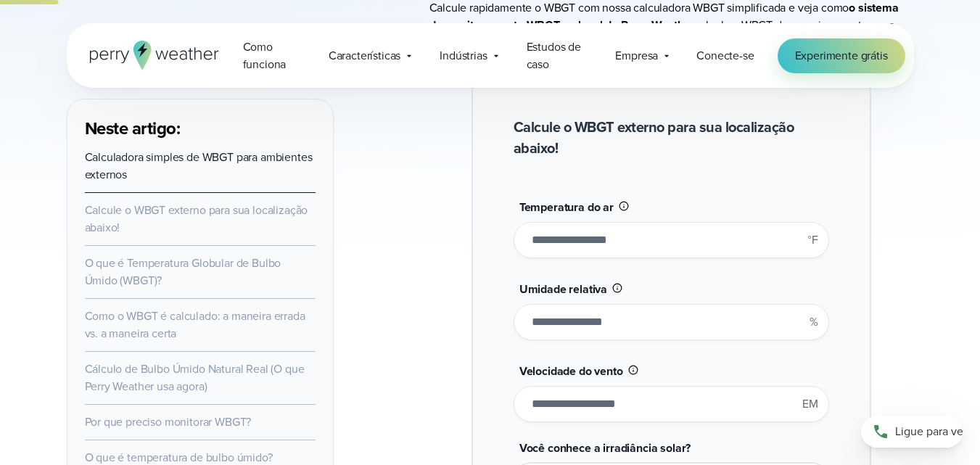 The image size is (980, 465). I want to click on a: Calculadora simples de WBGT para ambientes externos, so click(199, 165).